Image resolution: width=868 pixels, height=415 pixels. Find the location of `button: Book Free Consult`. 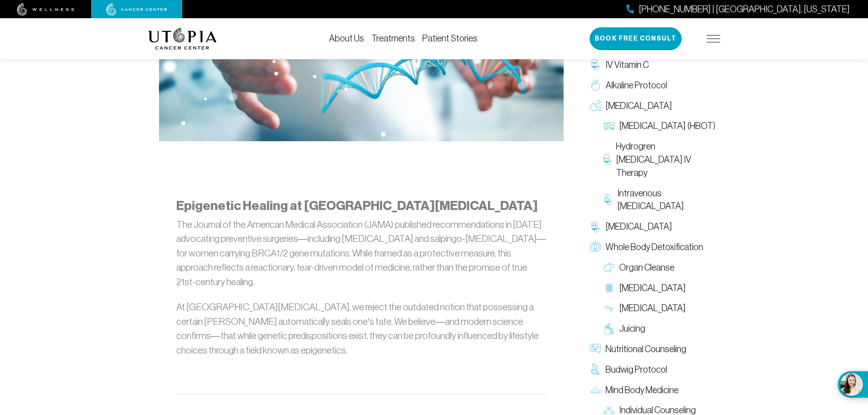

button: Book Free Consult is located at coordinates (635, 38).